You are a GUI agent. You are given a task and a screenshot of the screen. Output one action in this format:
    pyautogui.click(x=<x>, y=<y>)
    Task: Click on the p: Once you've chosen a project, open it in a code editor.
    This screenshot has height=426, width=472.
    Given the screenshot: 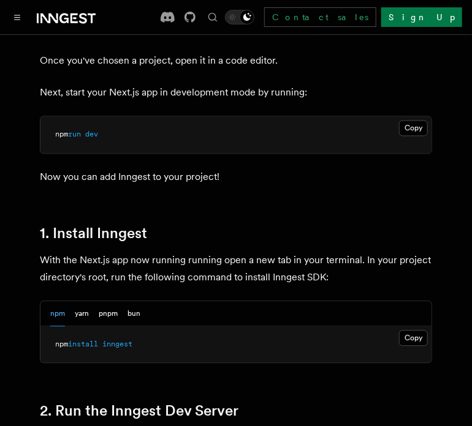 What is the action you would take?
    pyautogui.click(x=236, y=61)
    